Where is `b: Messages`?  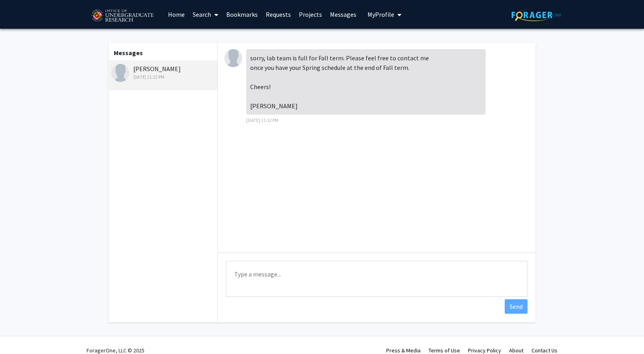 b: Messages is located at coordinates (128, 52).